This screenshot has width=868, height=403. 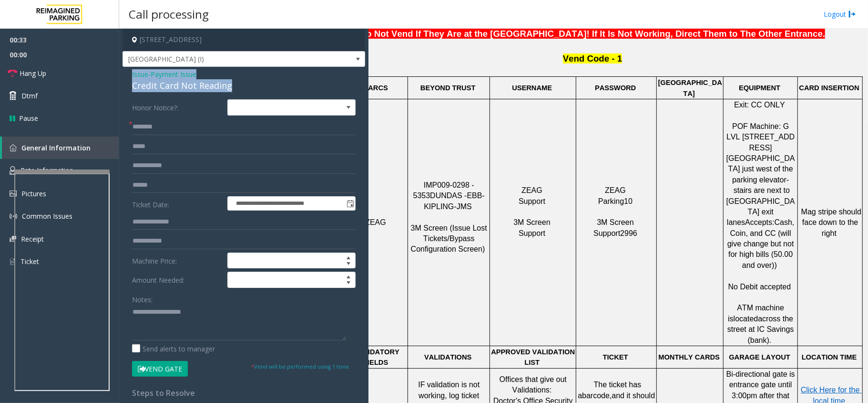 What do you see at coordinates (28, 118) in the screenshot?
I see `span: Pause` at bounding box center [28, 118].